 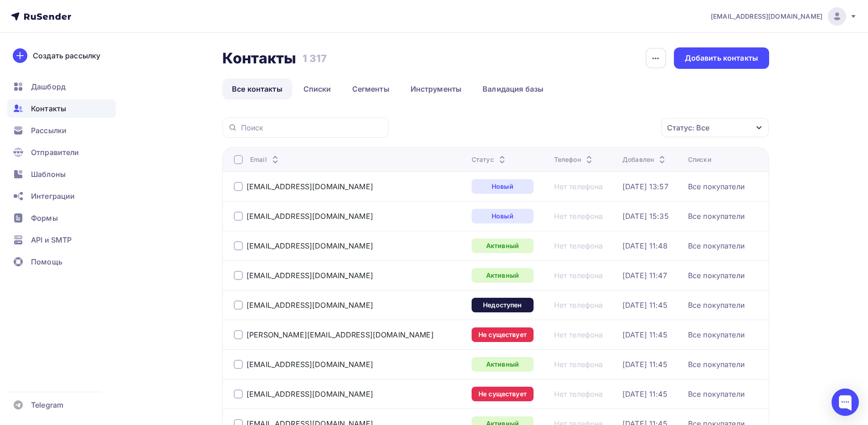 What do you see at coordinates (62, 152) in the screenshot?
I see `a: Отправители` at bounding box center [62, 152].